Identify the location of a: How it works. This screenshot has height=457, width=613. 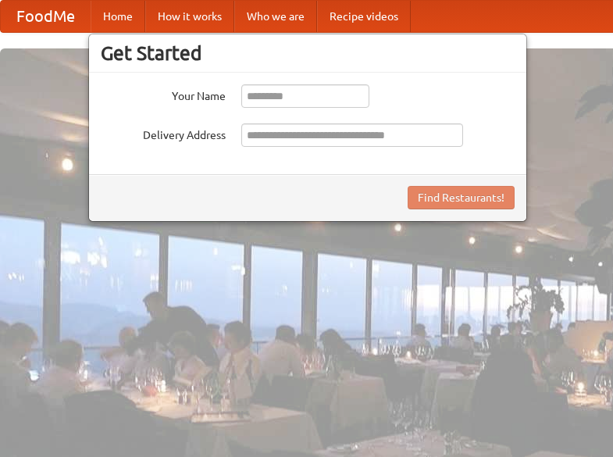
(190, 16).